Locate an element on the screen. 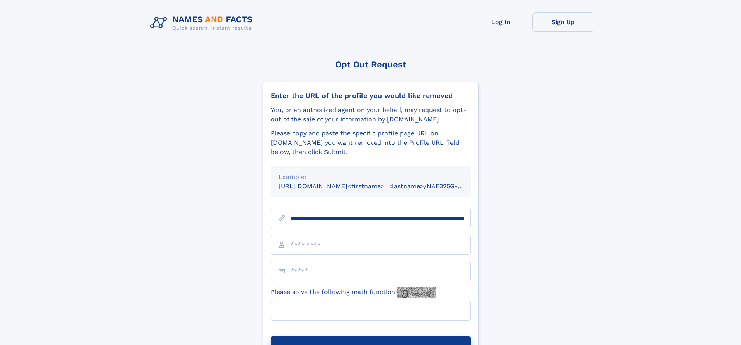  label: Please solve the following math function: is located at coordinates (353, 292).